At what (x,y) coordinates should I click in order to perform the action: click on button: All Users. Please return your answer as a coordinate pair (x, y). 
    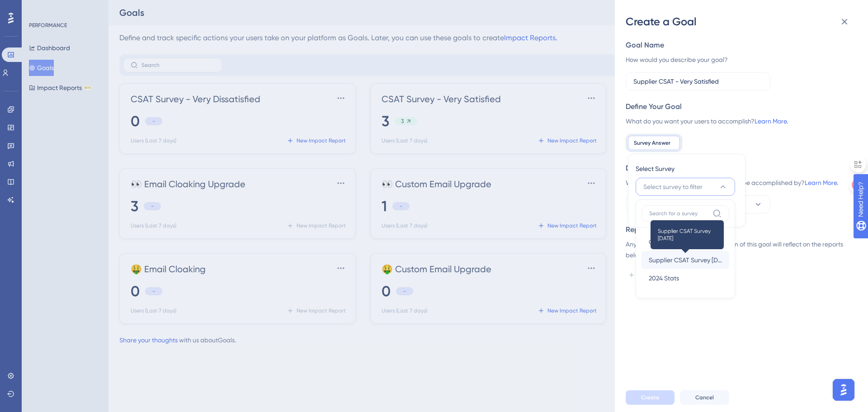
    Looking at the image, I should click on (698, 204).